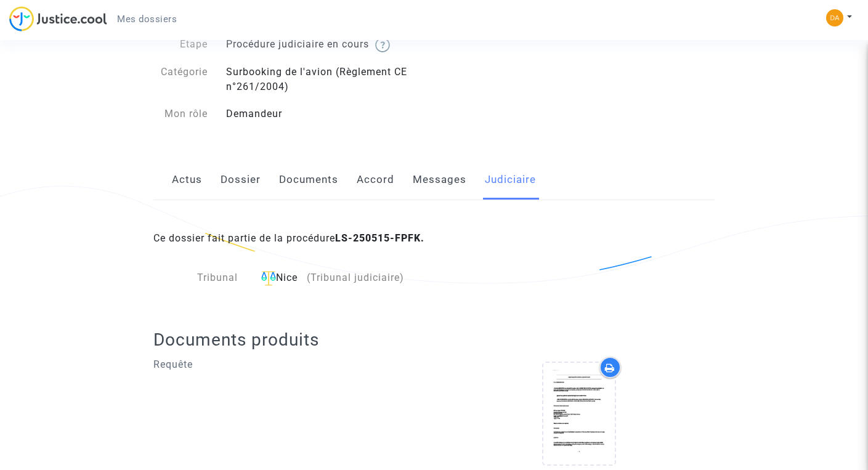 This screenshot has height=470, width=868. Describe the element at coordinates (382, 45) in the screenshot. I see `img: help.svg` at that location.